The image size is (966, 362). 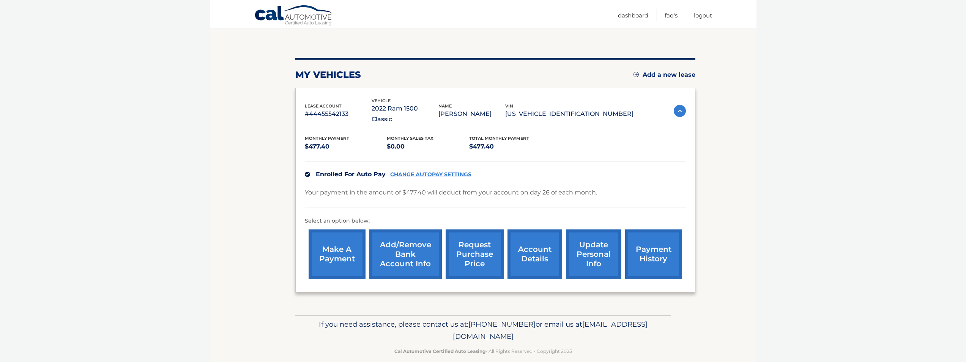 I want to click on a: FAQ's, so click(x=671, y=15).